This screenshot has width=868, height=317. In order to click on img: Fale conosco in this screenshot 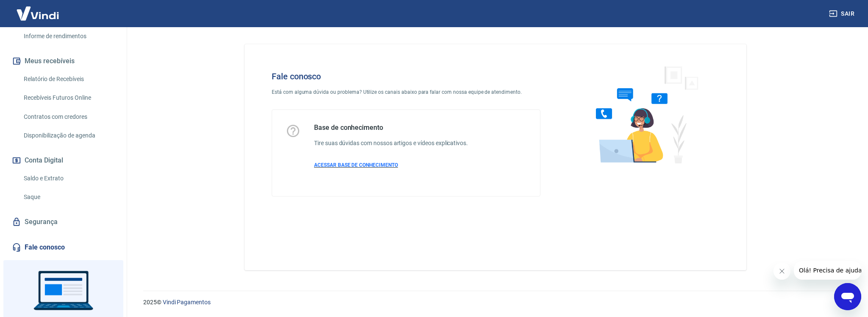, I will do `click(644, 114)`.